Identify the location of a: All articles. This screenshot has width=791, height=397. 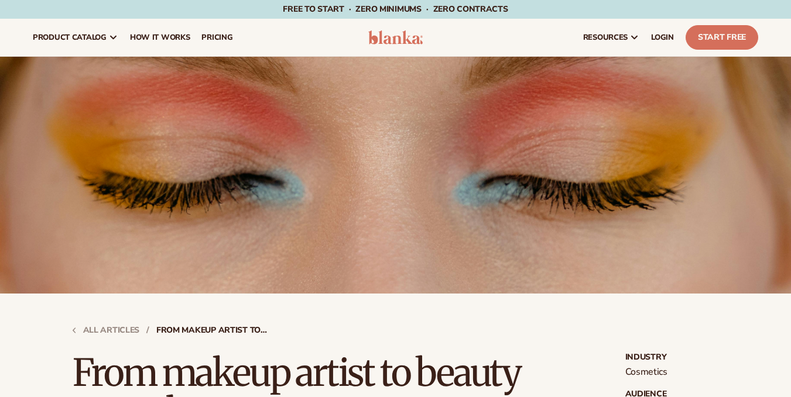
(106, 331).